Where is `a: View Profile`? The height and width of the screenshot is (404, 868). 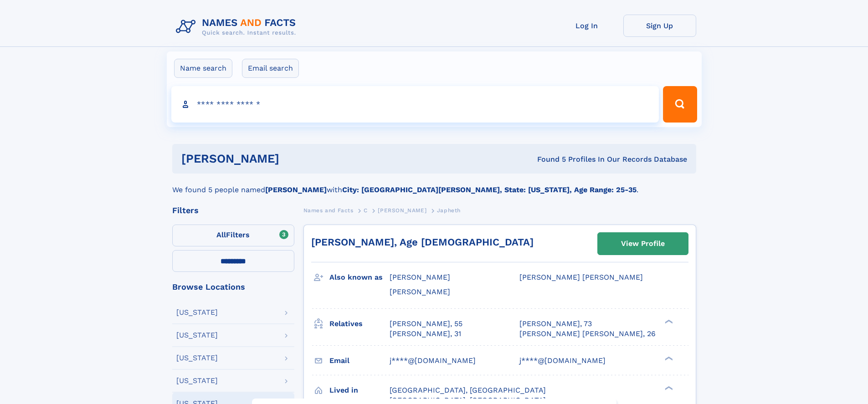
a: View Profile is located at coordinates (643, 244).